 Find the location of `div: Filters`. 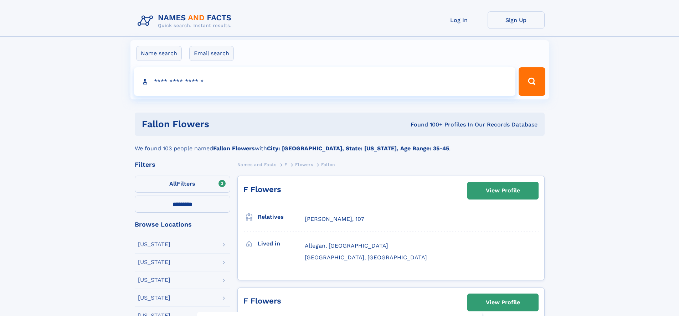

div: Filters is located at coordinates (182, 165).